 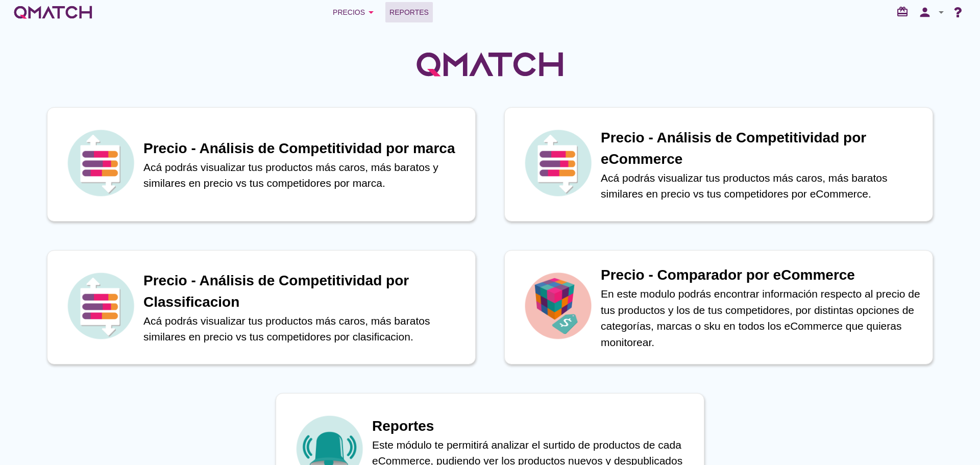 I want to click on h1: Precio - Análisis de Competitividad por eCommerce, so click(x=762, y=148).